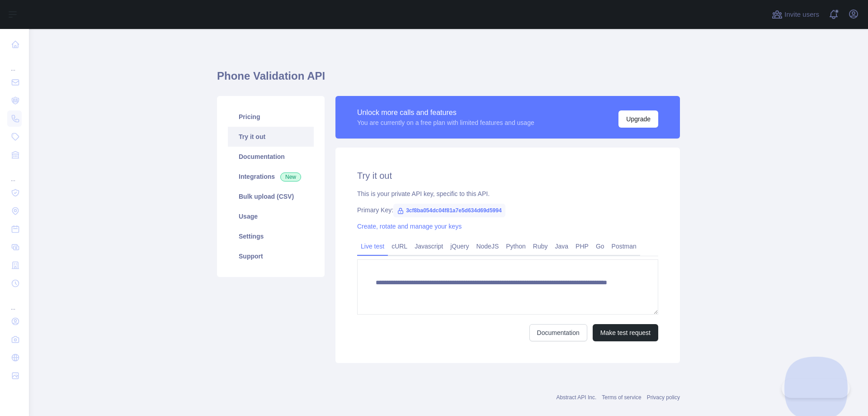  What do you see at coordinates (508, 210) in the screenshot?
I see `div: Primary Key:` at bounding box center [508, 210].